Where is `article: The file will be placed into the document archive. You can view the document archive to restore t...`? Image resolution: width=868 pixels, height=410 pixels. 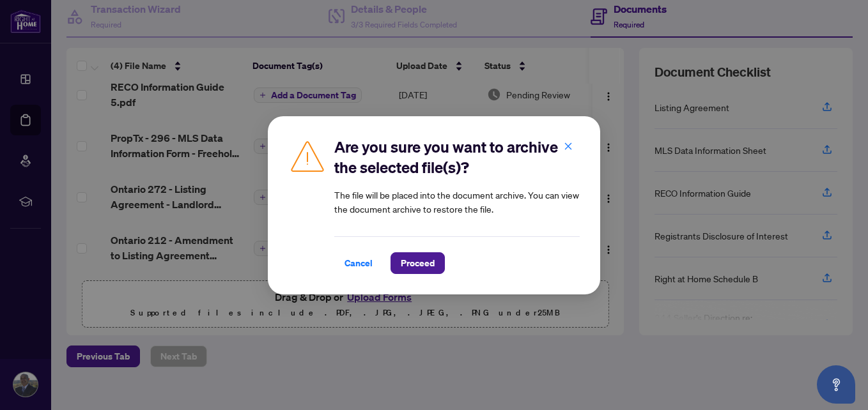
article: The file will be placed into the document archive. You can view the document archive to restore t... is located at coordinates (458, 202).